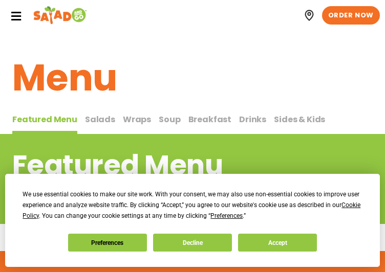 The width and height of the screenshot is (385, 272). Describe the element at coordinates (299, 119) in the screenshot. I see `span: Sides & Kids` at that location.